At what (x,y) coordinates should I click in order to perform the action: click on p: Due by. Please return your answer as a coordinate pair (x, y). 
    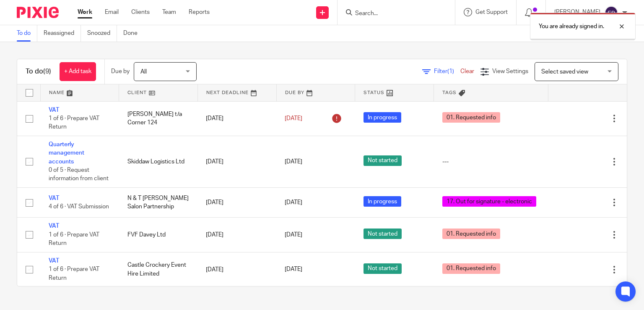
    Looking at the image, I should click on (120, 72).